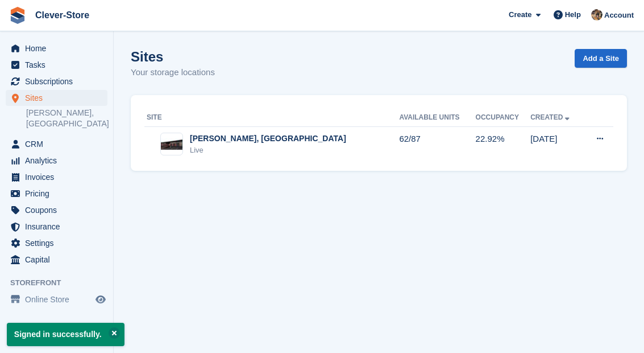  What do you see at coordinates (59, 177) in the screenshot?
I see `span: Invoices` at bounding box center [59, 177].